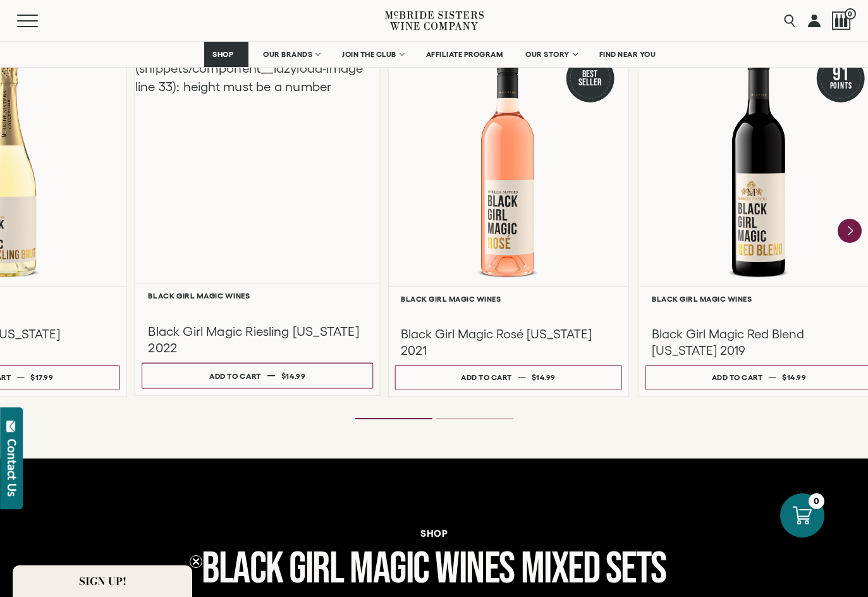 Image resolution: width=868 pixels, height=597 pixels. Describe the element at coordinates (551, 55) in the screenshot. I see `a: OUR STORY` at that location.